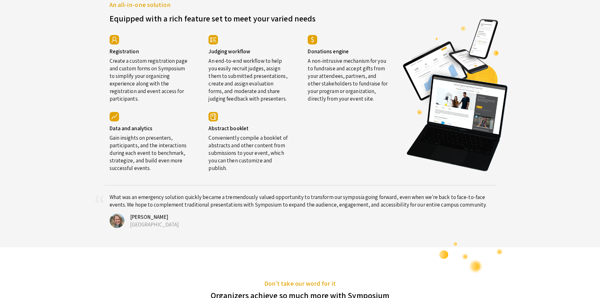 This screenshot has width=600, height=298. Describe the element at coordinates (150, 128) in the screenshot. I see `h4: Data and analytics` at that location.